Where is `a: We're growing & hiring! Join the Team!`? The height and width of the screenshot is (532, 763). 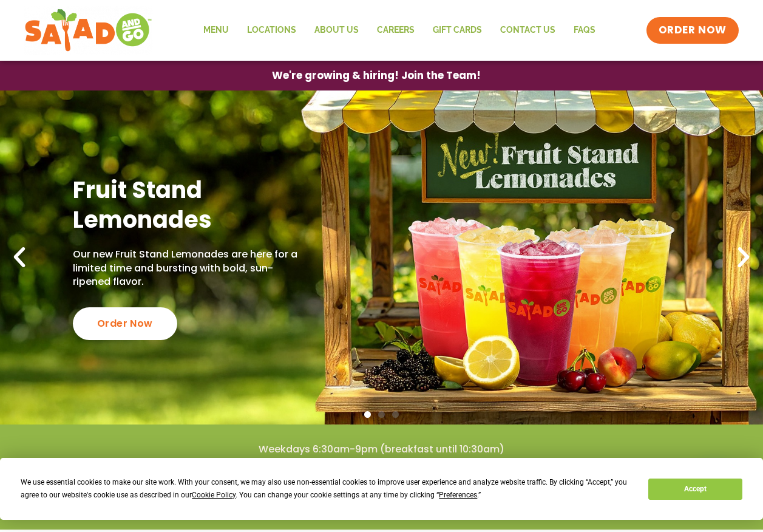
a: We're growing & hiring! Join the Team! is located at coordinates (376, 76).